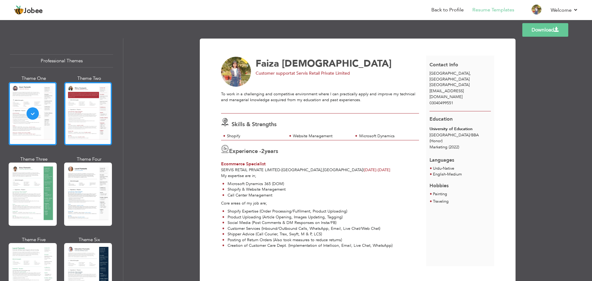 The width and height of the screenshot is (592, 281). I want to click on li: Microsoft Dynamics 365 (DOM), so click(254, 184).